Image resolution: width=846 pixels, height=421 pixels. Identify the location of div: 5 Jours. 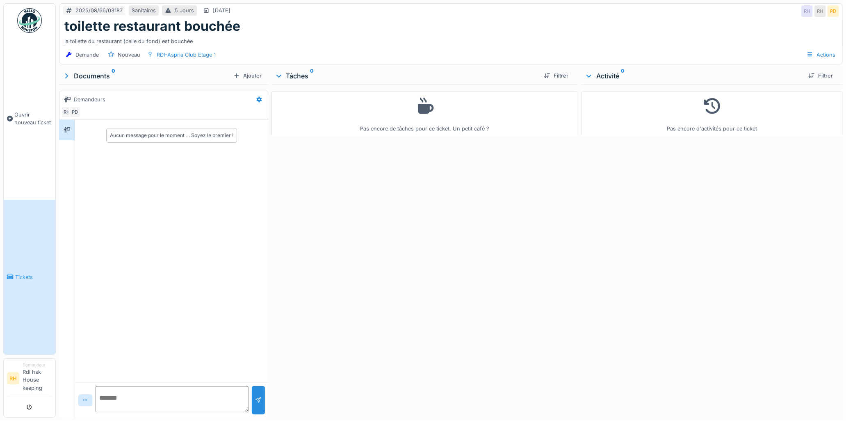
(184, 10).